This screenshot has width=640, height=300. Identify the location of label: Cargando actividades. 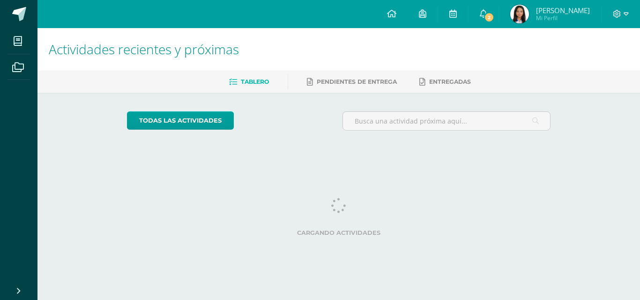
(339, 233).